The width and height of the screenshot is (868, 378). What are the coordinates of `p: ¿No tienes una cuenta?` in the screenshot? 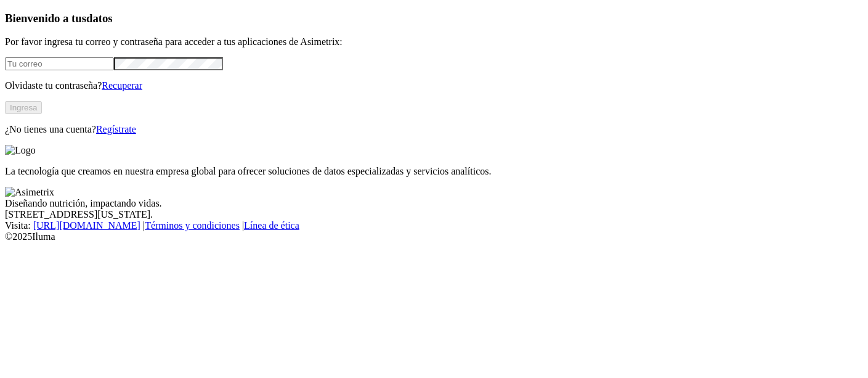 It's located at (433, 129).